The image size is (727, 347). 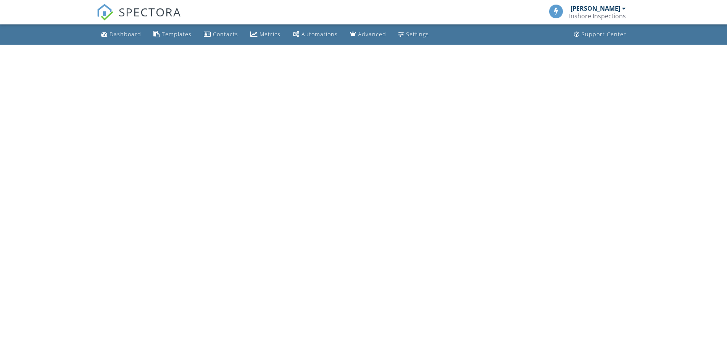 I want to click on div: Dashboard, so click(x=125, y=34).